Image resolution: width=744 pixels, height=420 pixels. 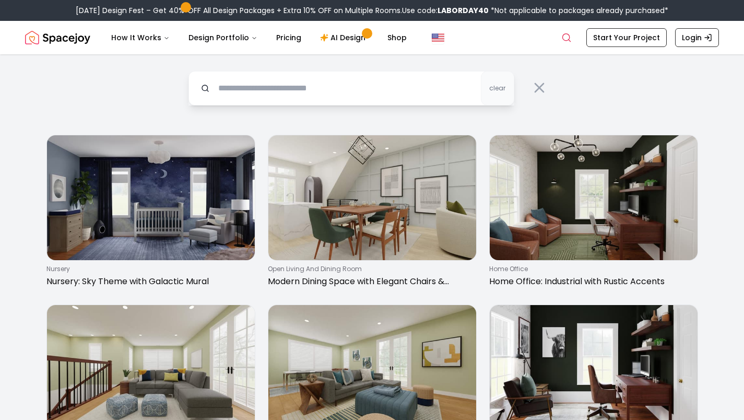 I want to click on a: Spacejoy, so click(x=57, y=38).